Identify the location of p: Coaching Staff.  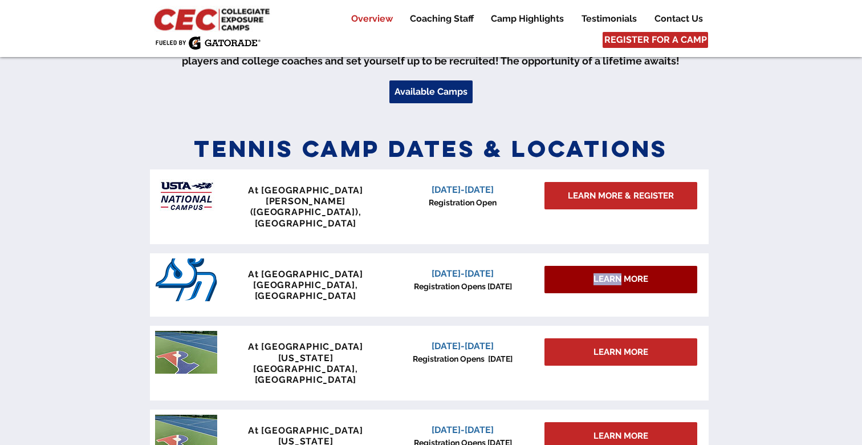
(442, 19).